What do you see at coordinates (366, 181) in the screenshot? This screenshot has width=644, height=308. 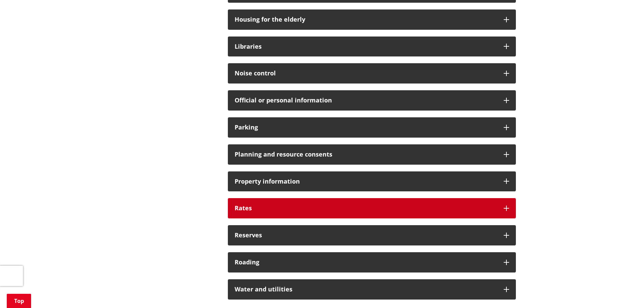 I see `h3: Property information` at bounding box center [366, 181].